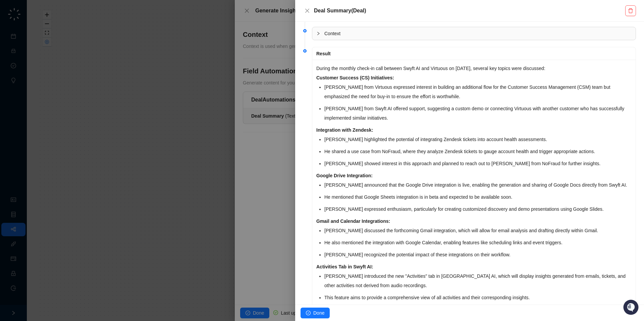 The image size is (644, 321). Describe the element at coordinates (353, 221) in the screenshot. I see `strong: Gmail and Calendar Integrations:` at that location.